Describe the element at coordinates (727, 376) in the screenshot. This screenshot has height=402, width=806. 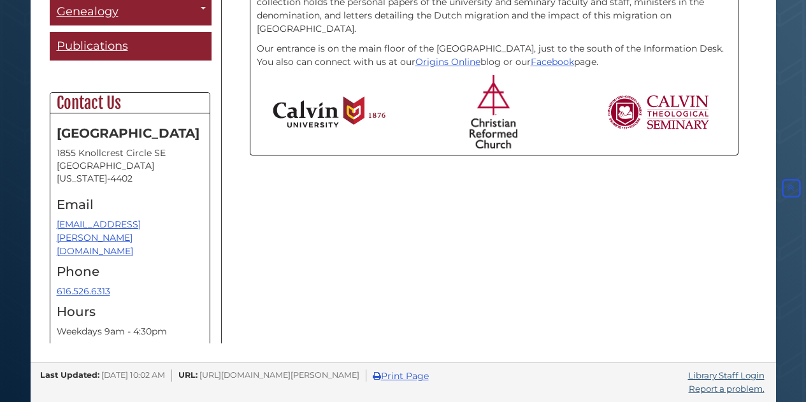
I see `a: Library Staff Login` at that location.